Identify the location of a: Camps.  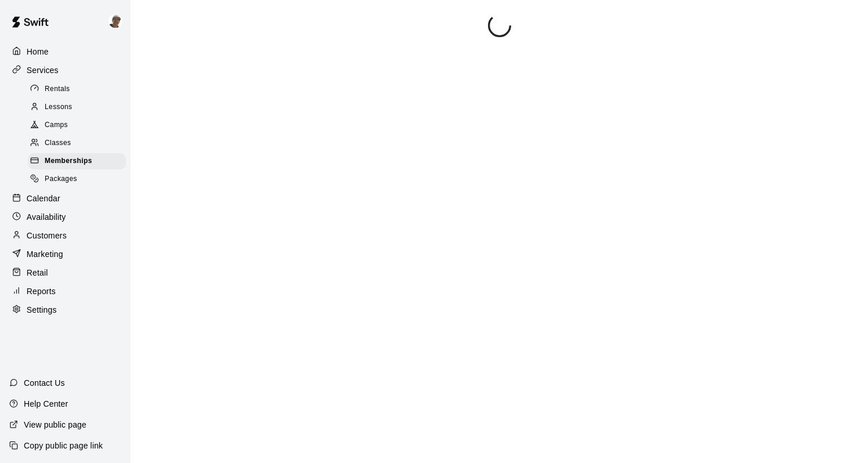
(79, 125).